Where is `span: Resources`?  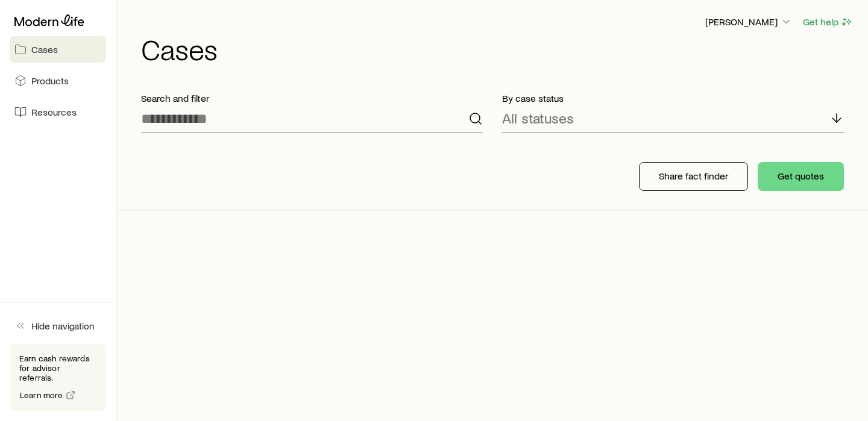 span: Resources is located at coordinates (54, 112).